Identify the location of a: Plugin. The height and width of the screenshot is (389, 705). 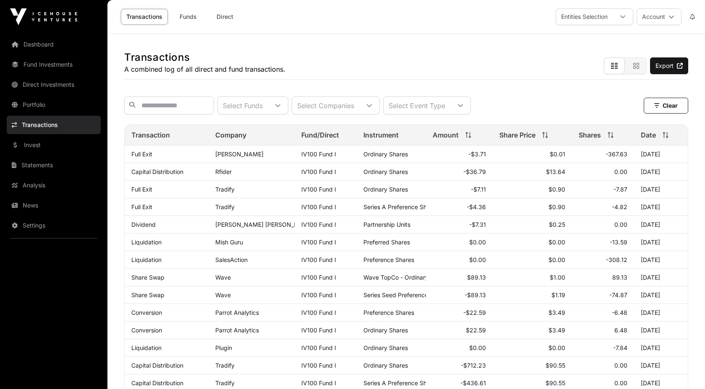
(224, 348).